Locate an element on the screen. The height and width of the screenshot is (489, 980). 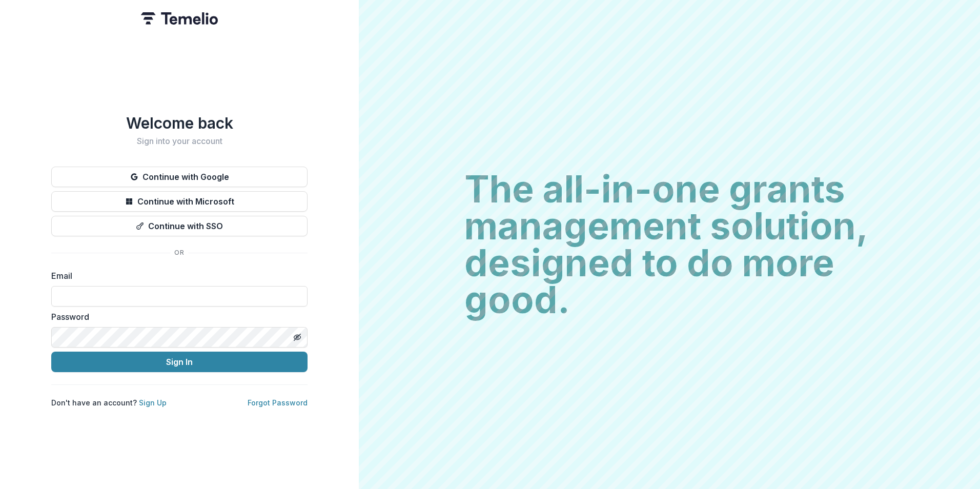
h1: Welcome back is located at coordinates (179, 123).